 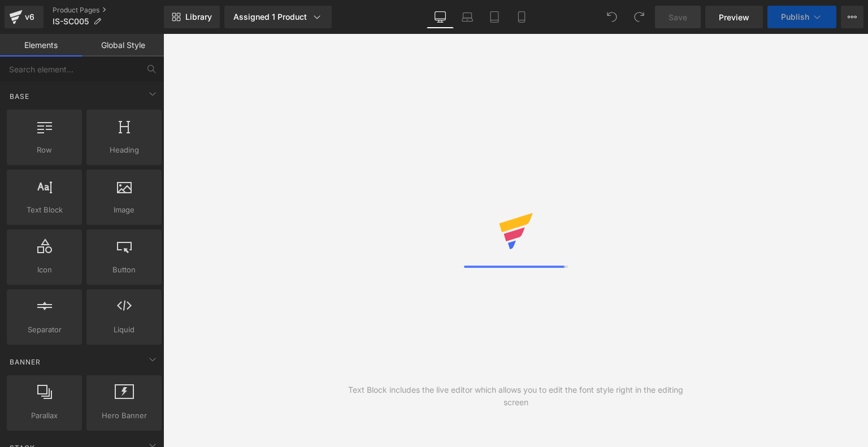 What do you see at coordinates (198, 17) in the screenshot?
I see `span: Library` at bounding box center [198, 17].